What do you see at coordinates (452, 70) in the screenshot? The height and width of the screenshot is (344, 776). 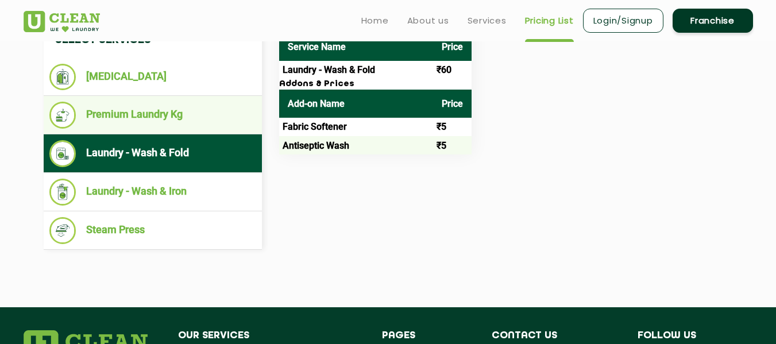 I see `td: ₹60` at bounding box center [452, 70].